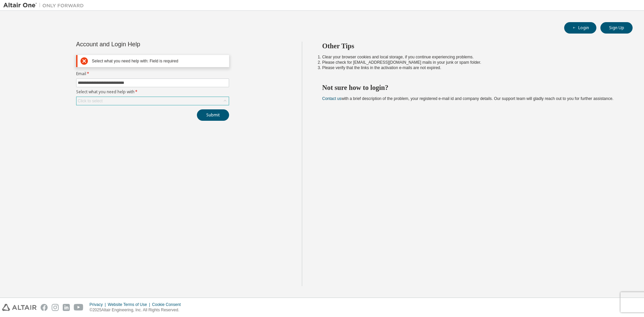 The image size is (644, 317). I want to click on img: youtube.svg, so click(79, 307).